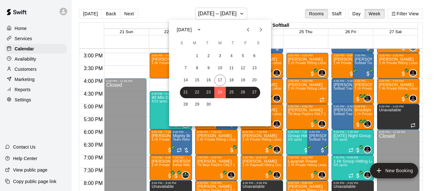  Describe the element at coordinates (254, 92) in the screenshot. I see `button: 27` at that location.